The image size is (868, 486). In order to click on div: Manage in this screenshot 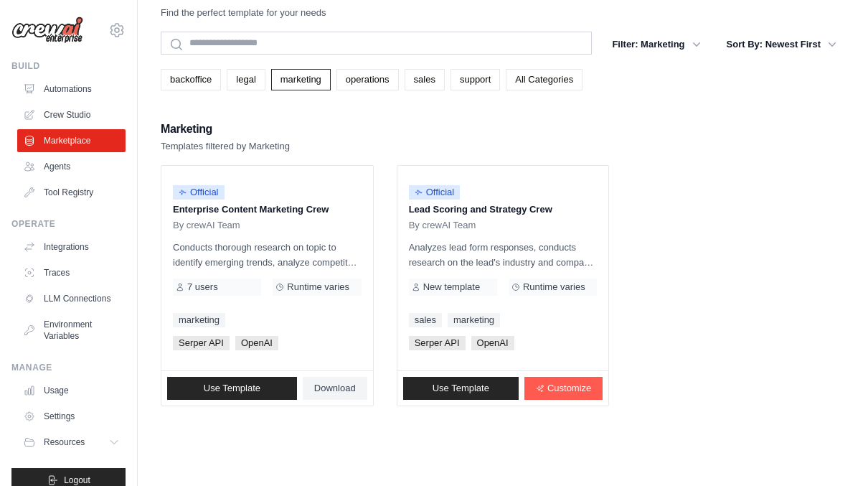, I will do `click(68, 367)`.